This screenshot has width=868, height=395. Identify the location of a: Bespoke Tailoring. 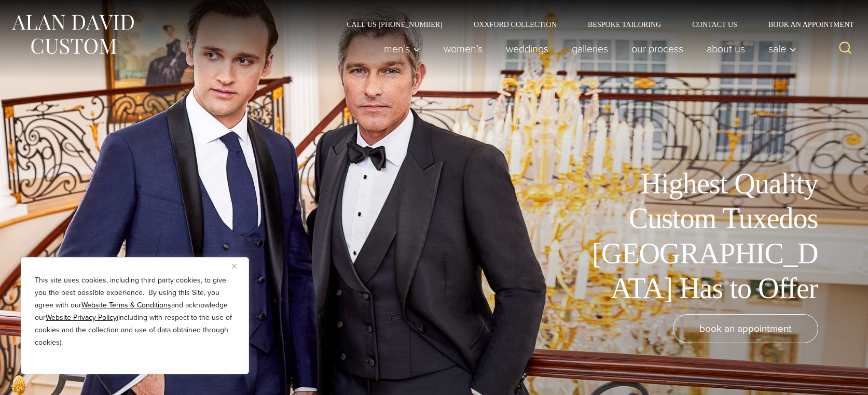
(624, 24).